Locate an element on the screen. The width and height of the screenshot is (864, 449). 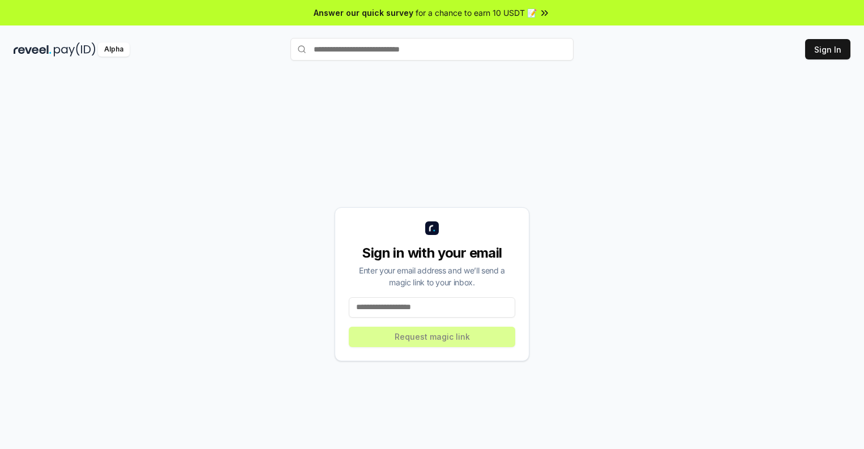
div: Sign in with your email is located at coordinates (432, 253).